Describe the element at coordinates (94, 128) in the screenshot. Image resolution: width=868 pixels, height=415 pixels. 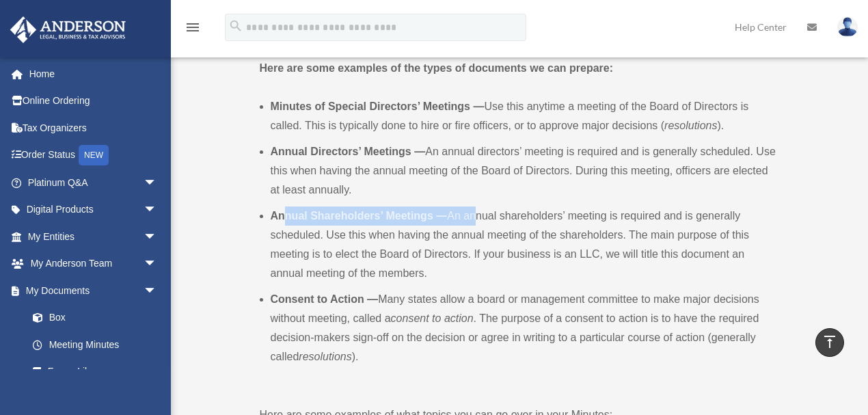
I see `a: Tax Organizers` at that location.